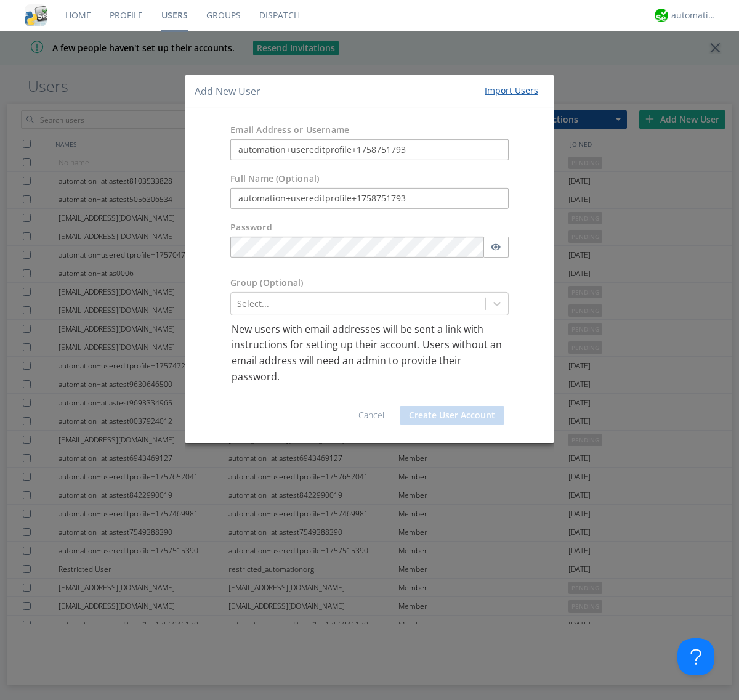 The image size is (739, 700). What do you see at coordinates (290, 130) in the screenshot?
I see `label: Email Address or Username` at bounding box center [290, 130].